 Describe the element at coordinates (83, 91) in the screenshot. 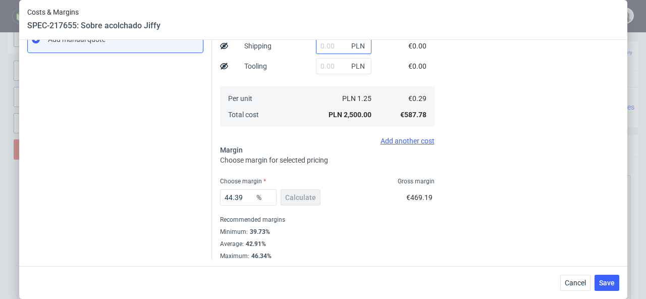

I see `a: Duplicate Offer` at that location.